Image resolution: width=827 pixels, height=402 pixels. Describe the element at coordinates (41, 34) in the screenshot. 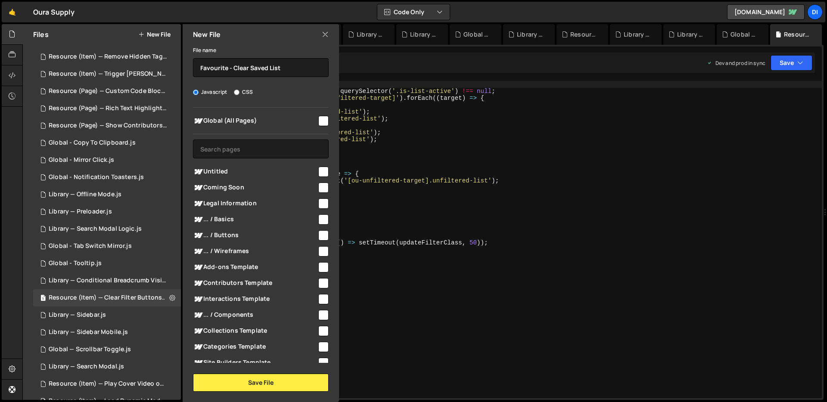

I see `h2: Files` at that location.